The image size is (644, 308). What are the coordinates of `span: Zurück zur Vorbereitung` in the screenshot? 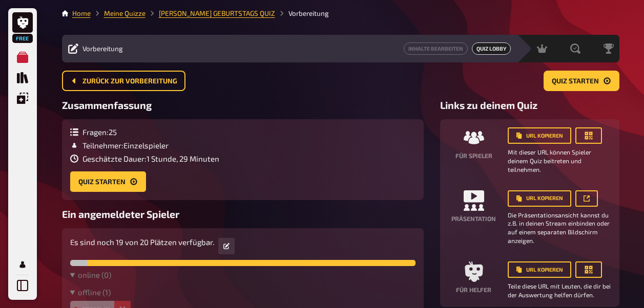 It's located at (129, 82).